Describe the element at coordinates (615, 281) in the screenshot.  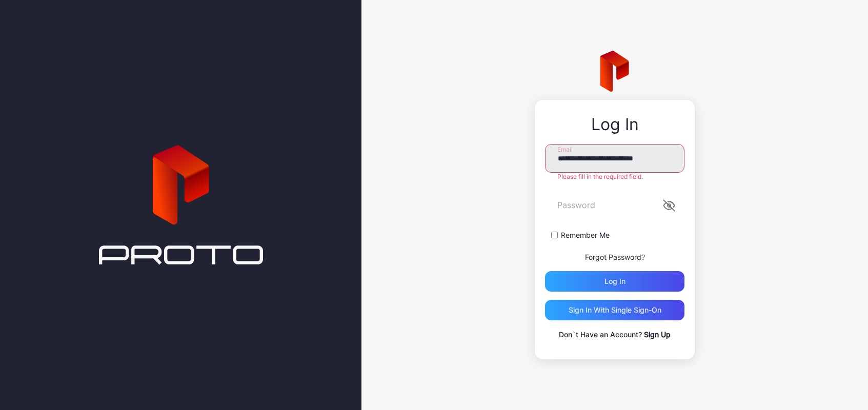
I see `div: Log in` at that location.